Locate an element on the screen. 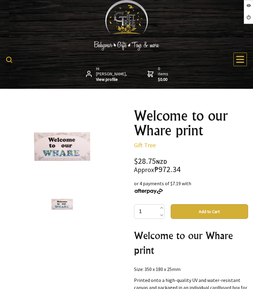  img: product search is located at coordinates (9, 60).